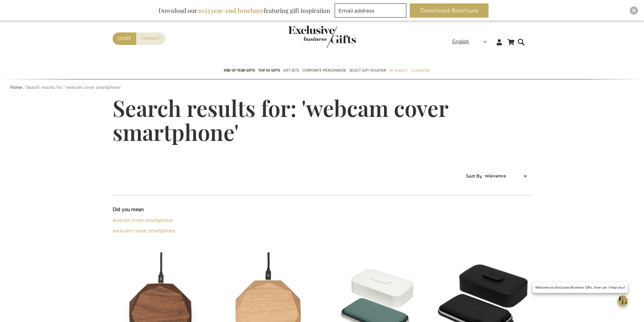  What do you see at coordinates (461, 42) in the screenshot?
I see `span: English` at bounding box center [461, 42].